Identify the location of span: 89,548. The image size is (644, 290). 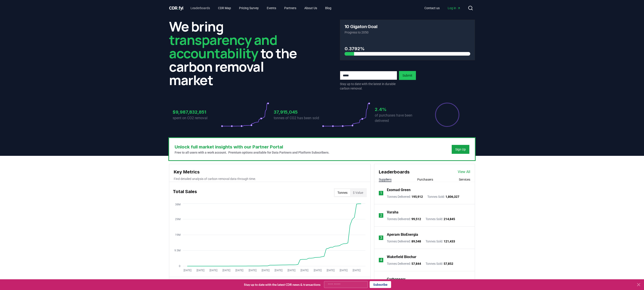
(416, 241).